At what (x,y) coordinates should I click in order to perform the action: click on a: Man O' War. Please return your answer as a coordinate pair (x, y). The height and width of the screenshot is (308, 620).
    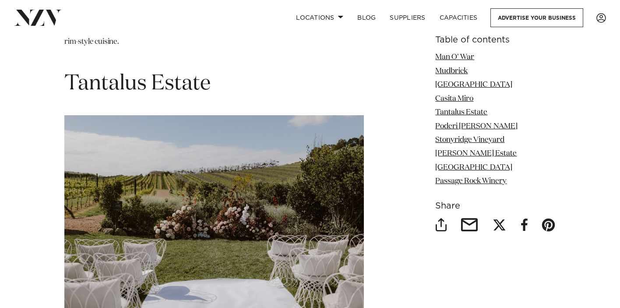
    Looking at the image, I should click on (455, 57).